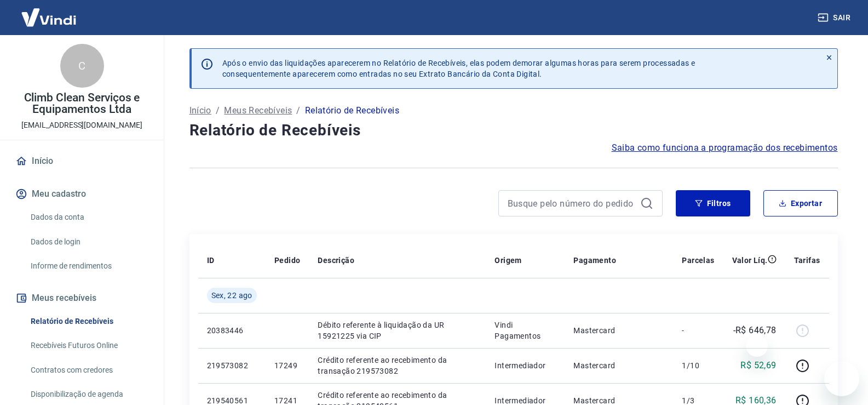 The image size is (868, 405). Describe the element at coordinates (88, 345) in the screenshot. I see `a: Recebíveis Futuros Online` at that location.